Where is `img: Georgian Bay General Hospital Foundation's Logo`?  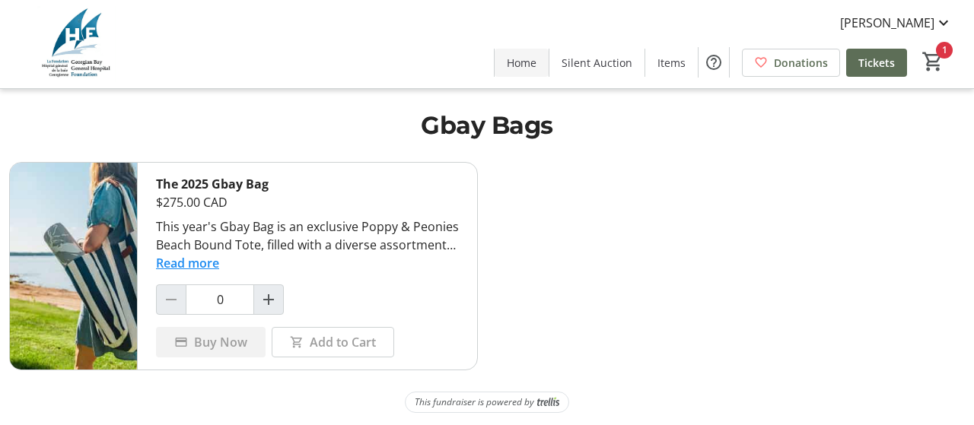
img: Georgian Bay General Hospital Foundation's Logo is located at coordinates (77, 44).